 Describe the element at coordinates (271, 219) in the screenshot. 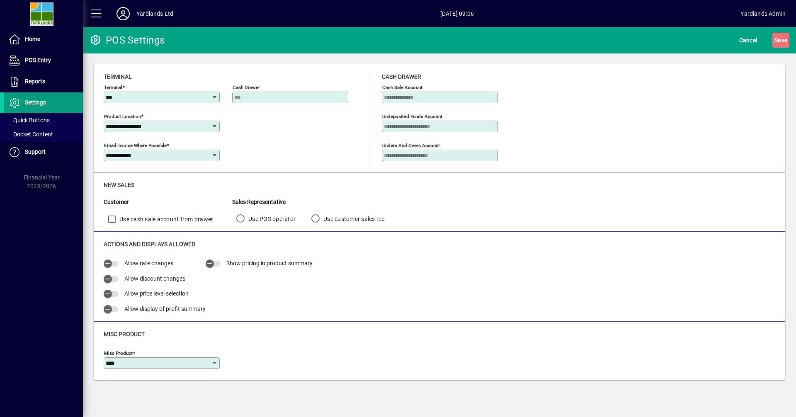

I see `label: Use POS operator` at that location.